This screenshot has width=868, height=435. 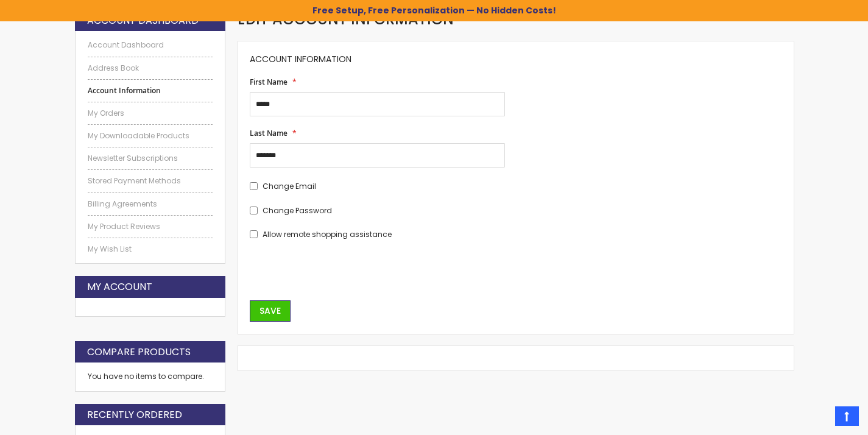 I want to click on a: Billing Agreements, so click(x=150, y=204).